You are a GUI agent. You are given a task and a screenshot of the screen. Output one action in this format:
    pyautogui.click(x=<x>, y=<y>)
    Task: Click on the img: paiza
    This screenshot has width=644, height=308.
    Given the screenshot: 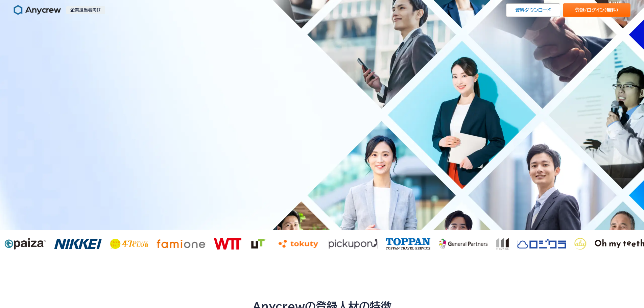 What is the action you would take?
    pyautogui.click(x=24, y=244)
    